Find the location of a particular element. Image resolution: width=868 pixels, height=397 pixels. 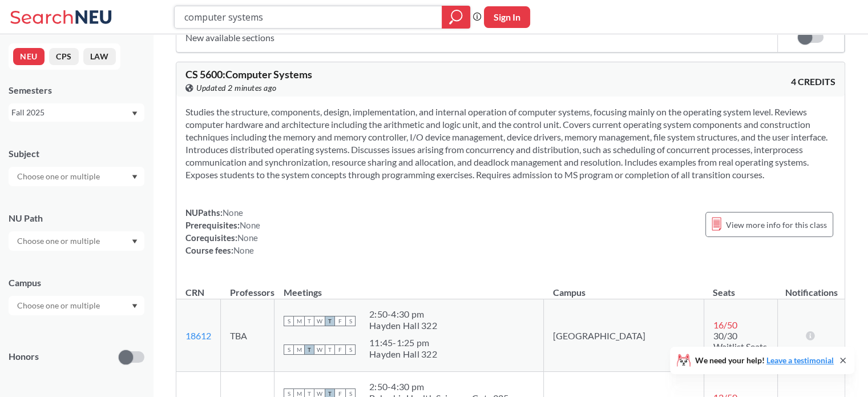

p: Honors is located at coordinates (24, 357).